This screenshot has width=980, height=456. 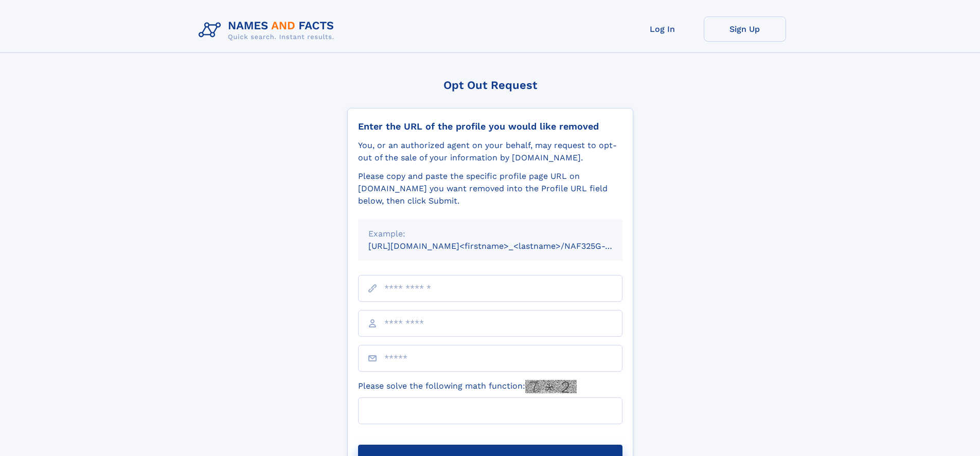 I want to click on label: Please solve the following math function:, so click(x=467, y=387).